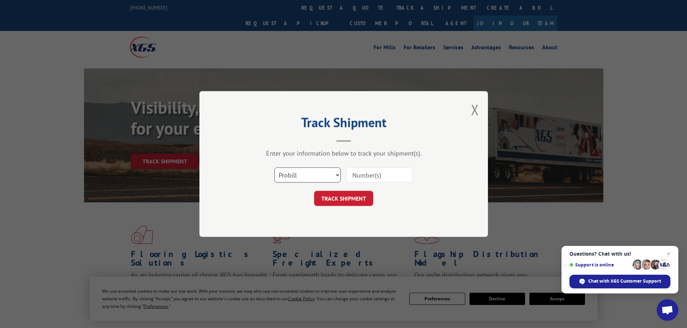  I want to click on button: Close modal, so click(475, 110).